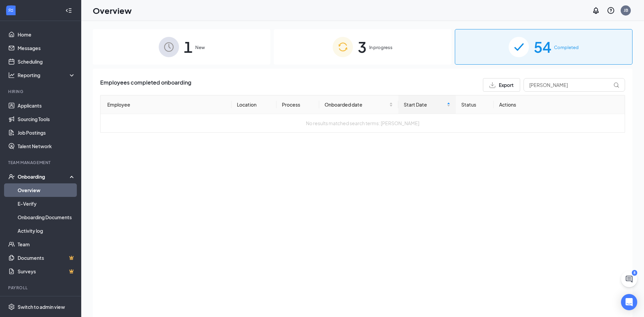  What do you see at coordinates (47, 231) in the screenshot?
I see `a: Activity log` at bounding box center [47, 231].